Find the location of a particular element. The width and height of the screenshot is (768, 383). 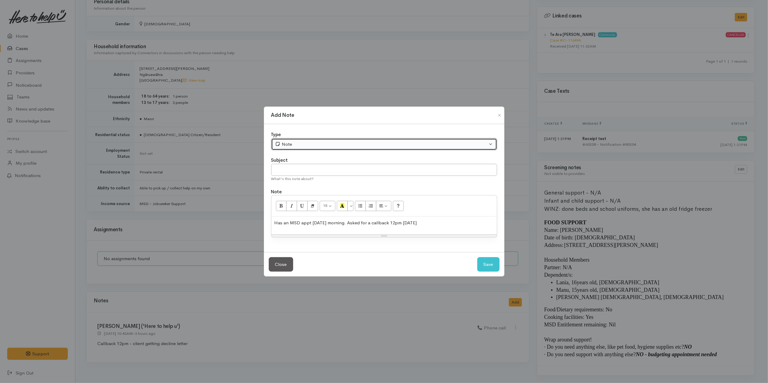

label: Subject is located at coordinates (280, 160).